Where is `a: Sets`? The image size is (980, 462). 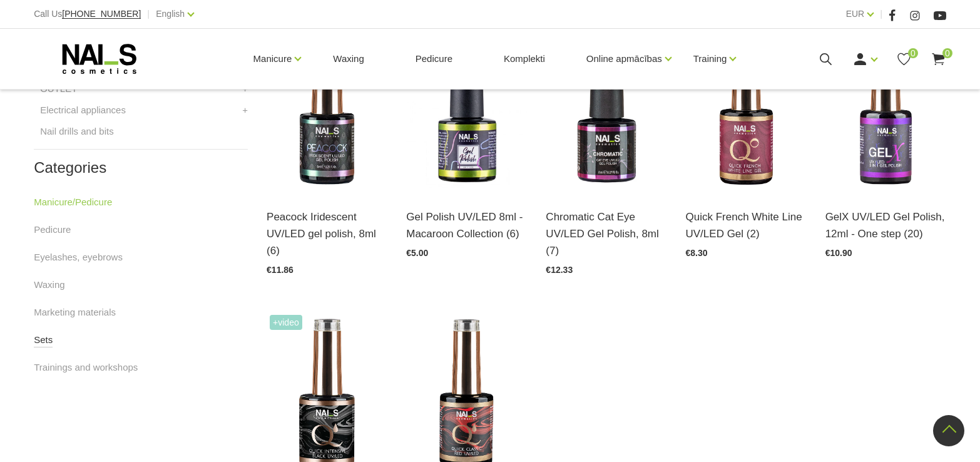
a: Sets is located at coordinates (44, 340).